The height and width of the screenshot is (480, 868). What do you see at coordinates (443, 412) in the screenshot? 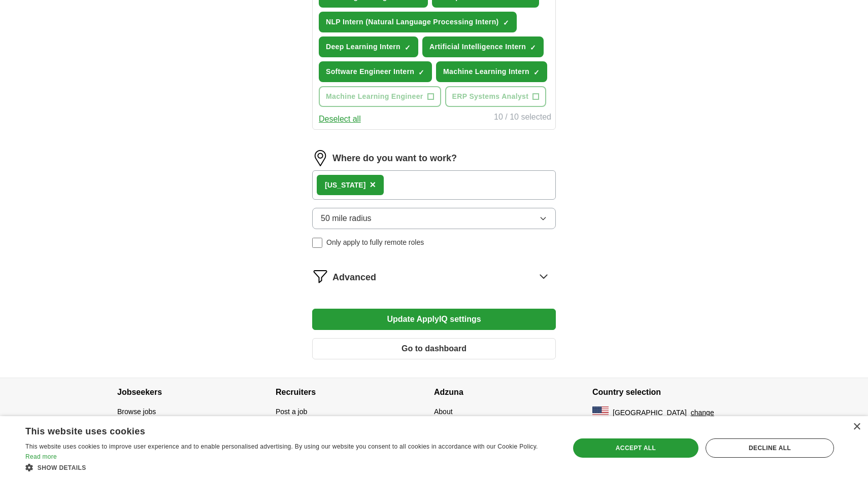
I see `a: About` at bounding box center [443, 412].